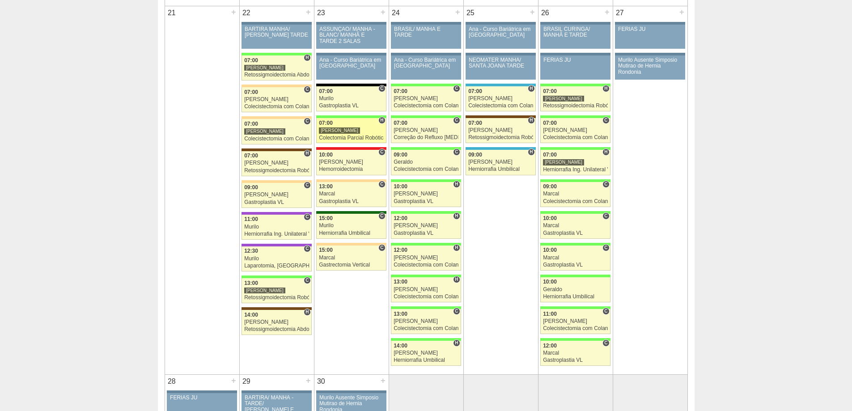 The height and width of the screenshot is (411, 852). What do you see at coordinates (247, 382) in the screenshot?
I see `div: 29` at bounding box center [247, 382].